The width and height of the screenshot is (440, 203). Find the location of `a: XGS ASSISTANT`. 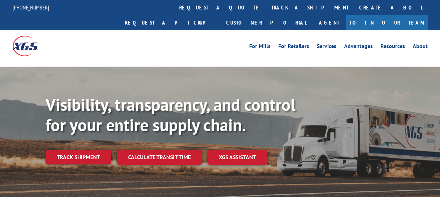

a: XGS ASSISTANT is located at coordinates (237, 157).